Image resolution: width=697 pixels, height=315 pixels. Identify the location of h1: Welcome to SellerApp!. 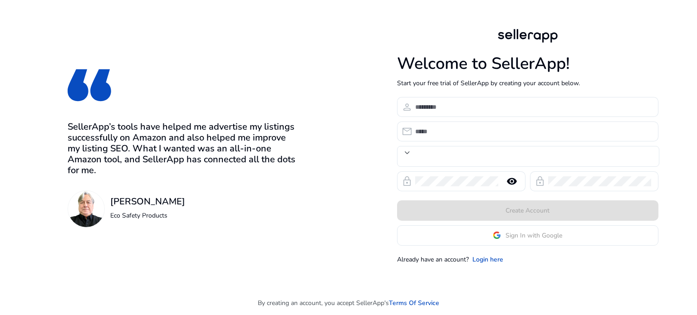
(528, 64).